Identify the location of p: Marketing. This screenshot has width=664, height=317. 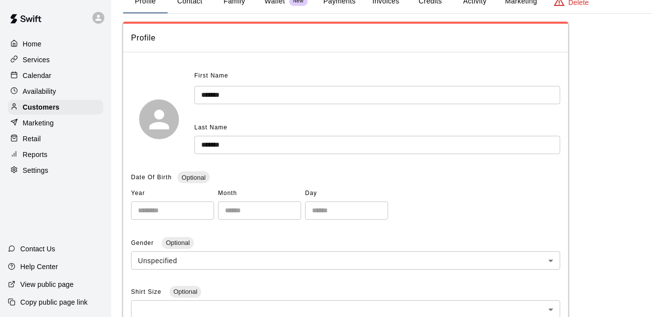
(38, 123).